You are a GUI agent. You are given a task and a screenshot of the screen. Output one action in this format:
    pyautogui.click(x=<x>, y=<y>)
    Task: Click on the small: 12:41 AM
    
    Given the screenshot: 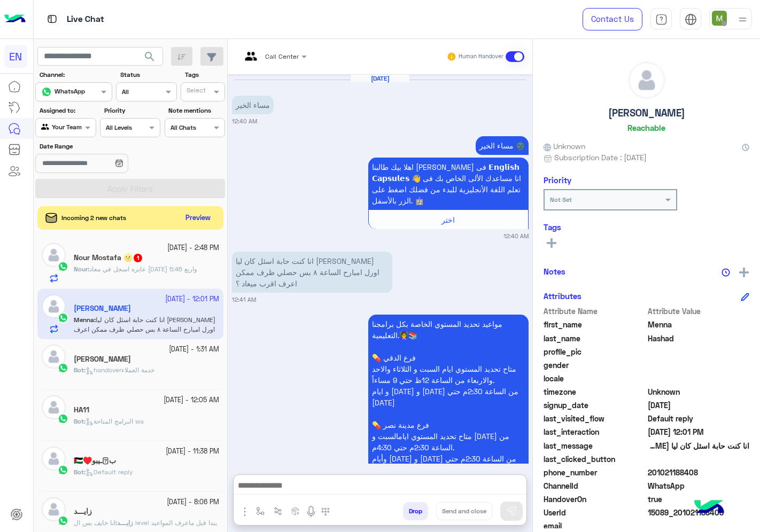 What is the action you would take?
    pyautogui.click(x=244, y=300)
    